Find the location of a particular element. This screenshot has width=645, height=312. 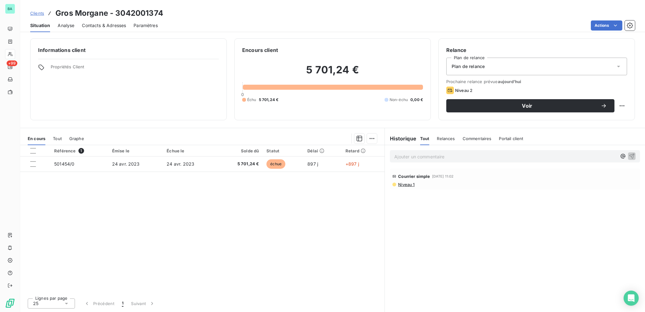

h6: Historique is located at coordinates (400, 139).